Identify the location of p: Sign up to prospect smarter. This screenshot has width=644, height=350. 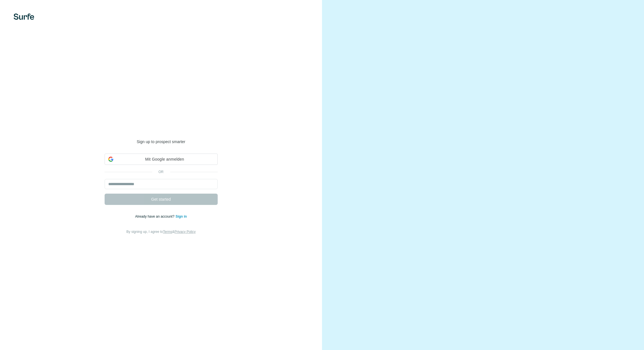
(161, 142).